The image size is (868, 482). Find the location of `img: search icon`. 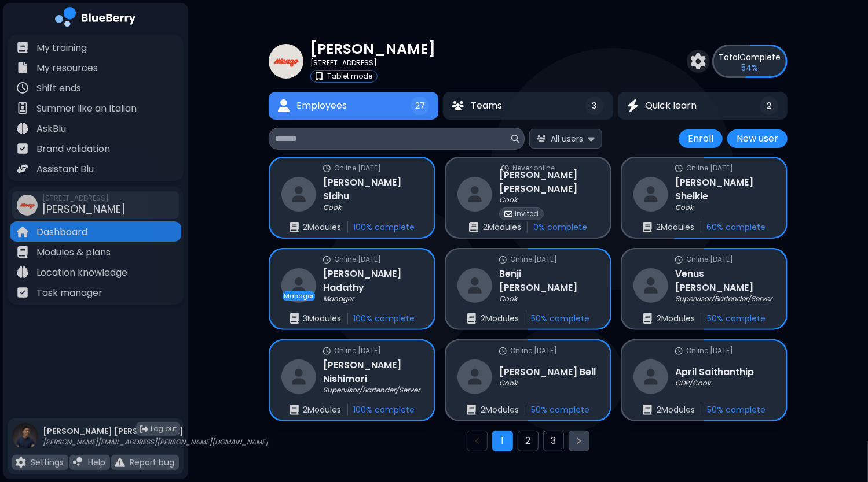

img: search icon is located at coordinates (516, 139).